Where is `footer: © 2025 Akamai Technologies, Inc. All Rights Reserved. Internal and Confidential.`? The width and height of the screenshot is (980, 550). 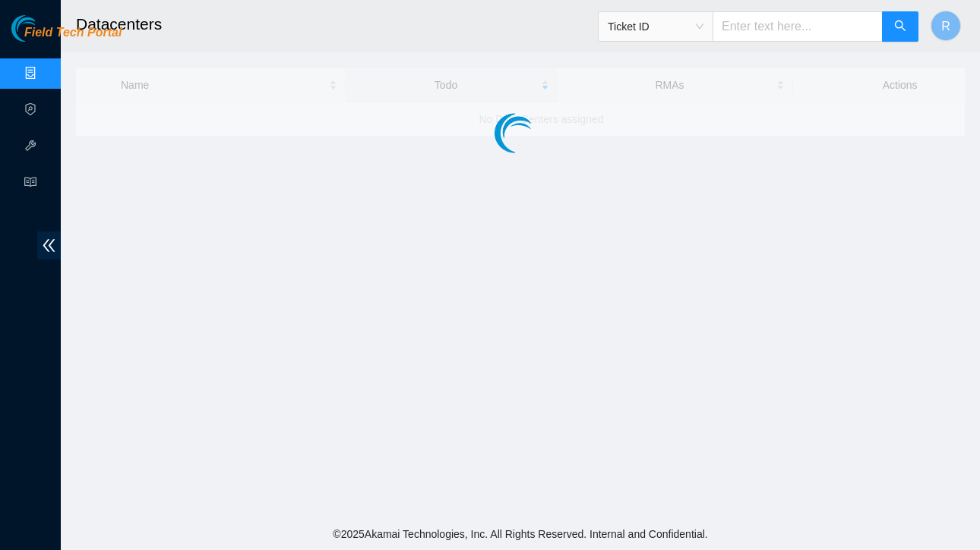 footer: © 2025 Akamai Technologies, Inc. All Rights Reserved. Internal and Confidential. is located at coordinates (520, 534).